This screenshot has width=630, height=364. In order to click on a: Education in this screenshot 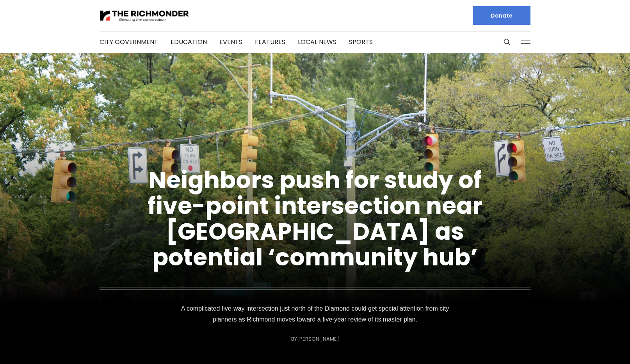, I will do `click(189, 42)`.